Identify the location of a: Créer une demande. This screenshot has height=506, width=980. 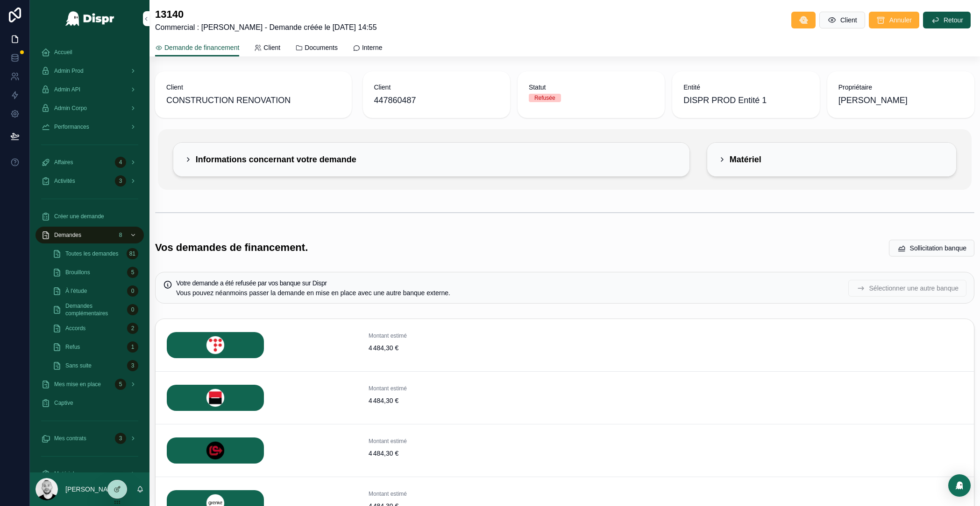
(90, 217).